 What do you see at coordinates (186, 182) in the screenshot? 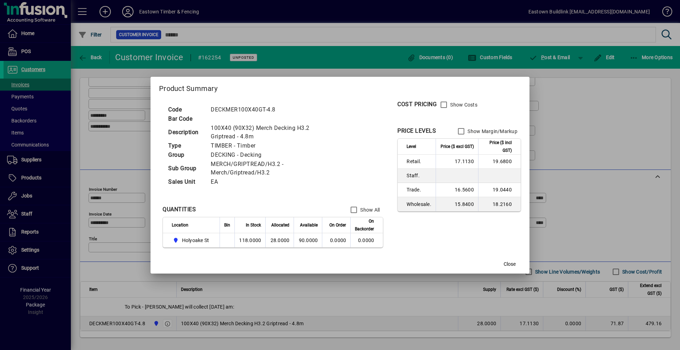
I see `td: Sales Unit` at bounding box center [186, 182].